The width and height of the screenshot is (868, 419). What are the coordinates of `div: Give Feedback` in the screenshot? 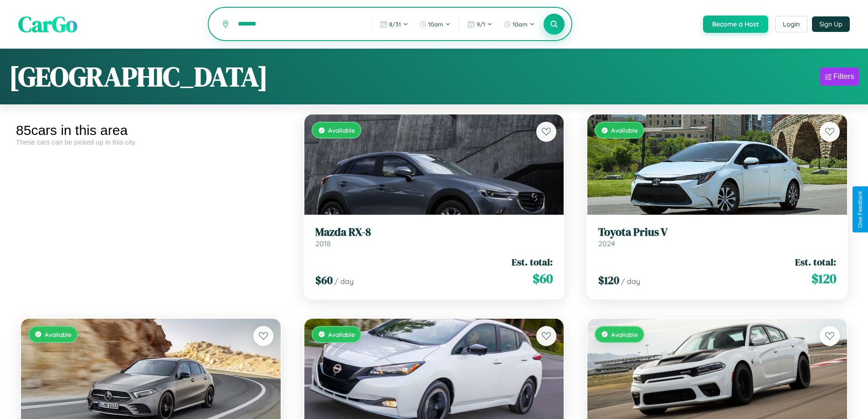 It's located at (860, 209).